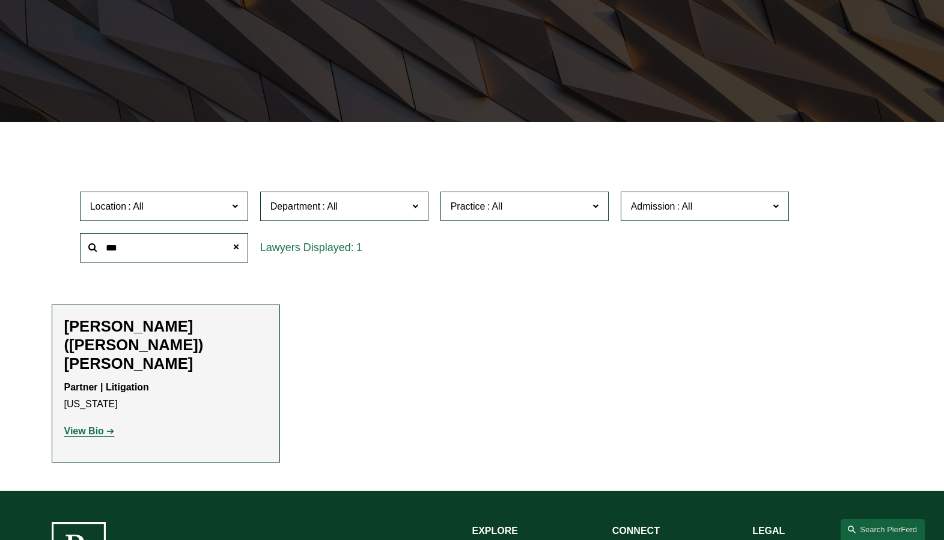  What do you see at coordinates (495, 531) in the screenshot?
I see `strong: EXPLORE` at bounding box center [495, 531].